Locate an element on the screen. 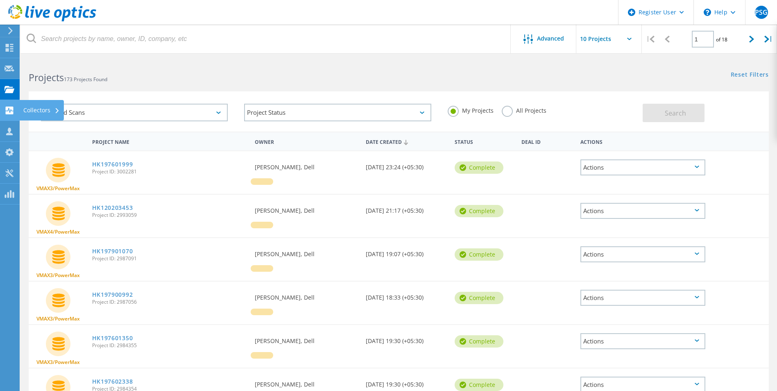 The width and height of the screenshot is (777, 391). label: All Projects is located at coordinates (524, 109).